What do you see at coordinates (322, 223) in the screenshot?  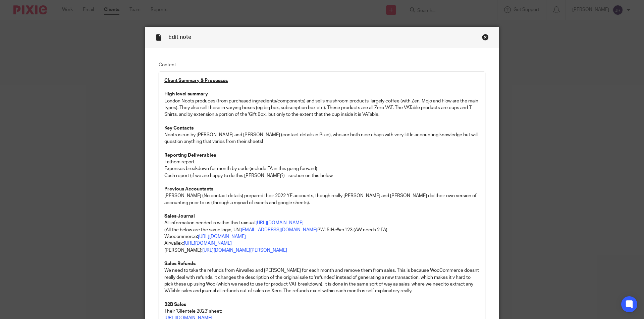 I see `p: All information needed is within this trainual:` at bounding box center [322, 223].